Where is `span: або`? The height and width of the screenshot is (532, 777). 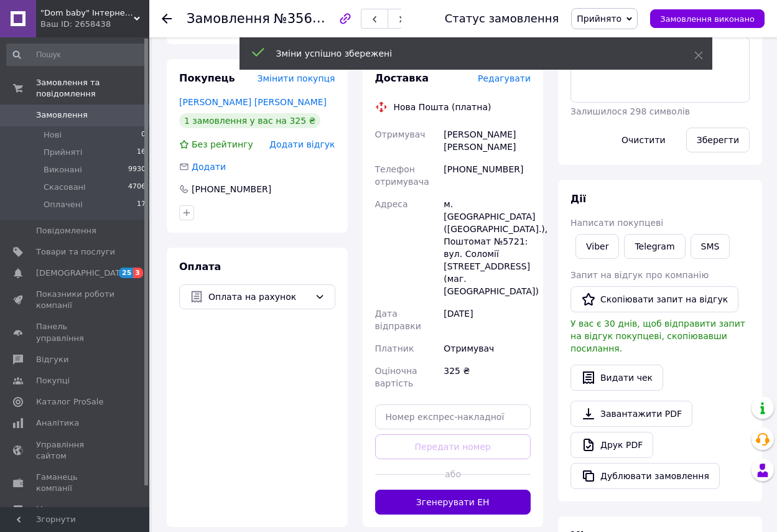 span: або is located at coordinates (452, 474).